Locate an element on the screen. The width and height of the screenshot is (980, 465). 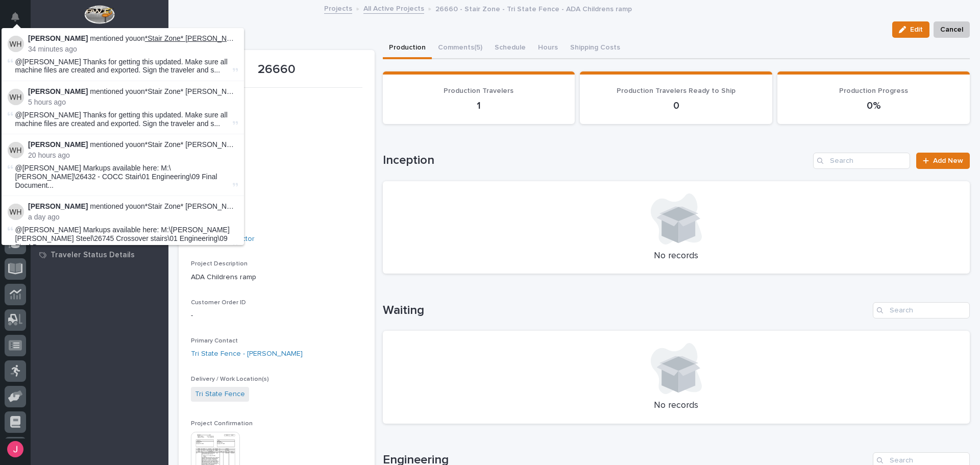
button: users-avatar is located at coordinates (15, 449).